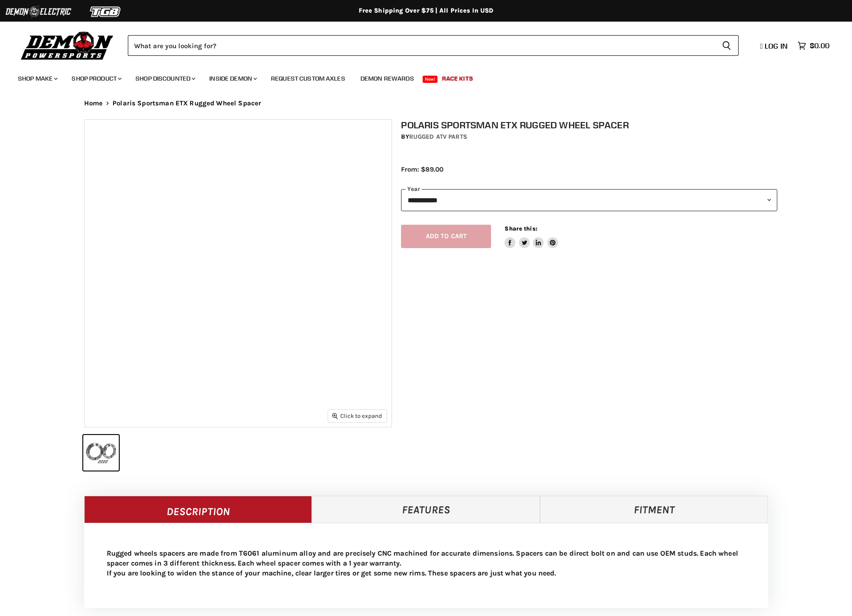  Describe the element at coordinates (820, 45) in the screenshot. I see `span: $0.00` at that location.